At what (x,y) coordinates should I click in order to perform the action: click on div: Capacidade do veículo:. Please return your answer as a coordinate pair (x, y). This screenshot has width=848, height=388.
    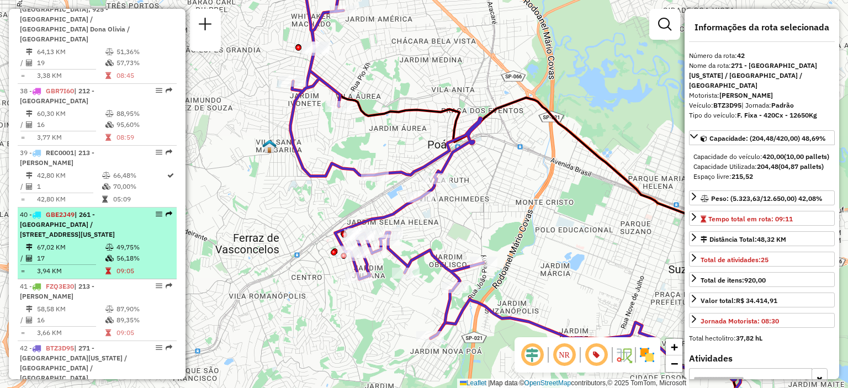
    Looking at the image, I should click on (762, 157).